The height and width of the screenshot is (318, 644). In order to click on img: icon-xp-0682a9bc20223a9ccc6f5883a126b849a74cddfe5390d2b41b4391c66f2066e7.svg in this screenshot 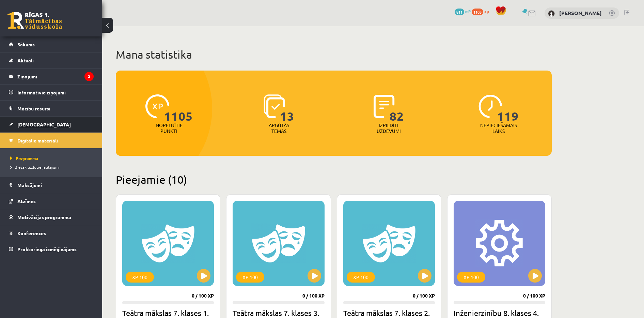, I will do `click(157, 107)`.